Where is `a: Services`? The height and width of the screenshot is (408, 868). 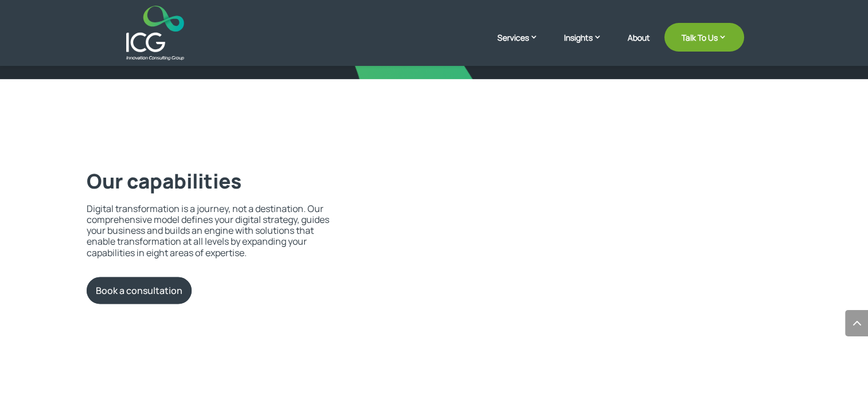
a: Services is located at coordinates (523, 46).